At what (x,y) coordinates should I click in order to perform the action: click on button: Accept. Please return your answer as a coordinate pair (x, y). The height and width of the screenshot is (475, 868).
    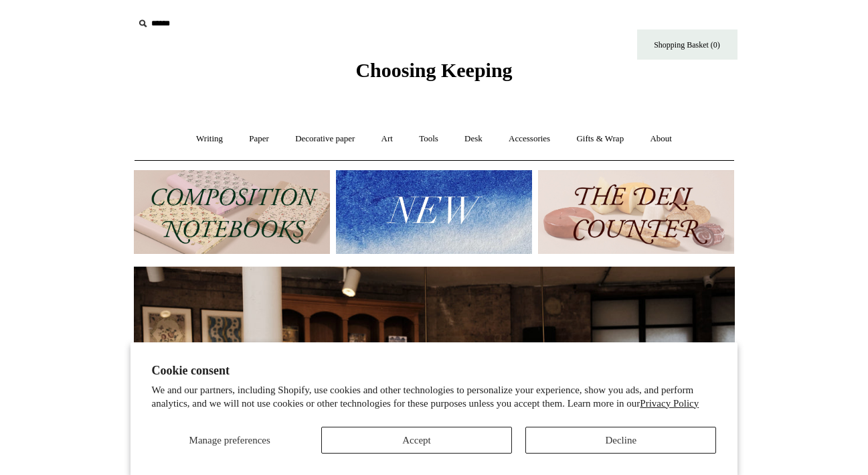
    Looking at the image, I should click on (416, 440).